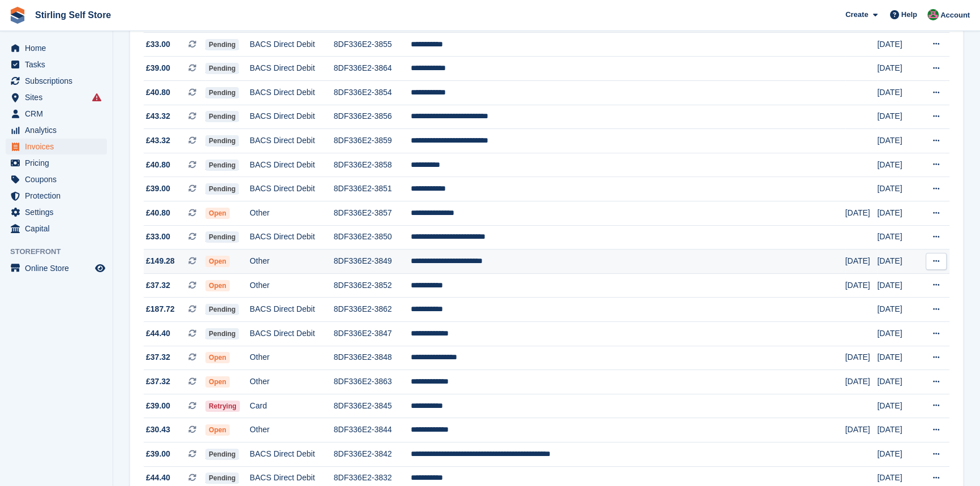  What do you see at coordinates (58, 212) in the screenshot?
I see `span: Settings` at bounding box center [58, 212].